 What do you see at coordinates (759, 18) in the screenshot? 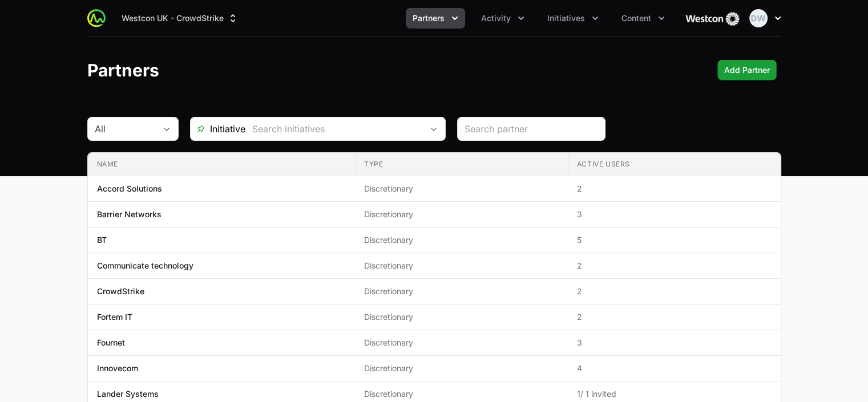
I see `img: Dionne Wheeler` at bounding box center [759, 18].